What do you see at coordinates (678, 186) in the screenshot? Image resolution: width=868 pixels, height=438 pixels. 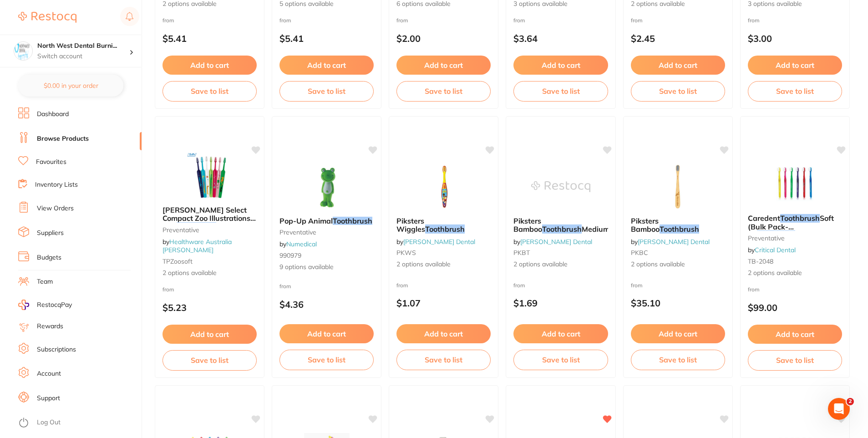 I see `img: Piksters Bamboo Toothbrush` at bounding box center [678, 186].